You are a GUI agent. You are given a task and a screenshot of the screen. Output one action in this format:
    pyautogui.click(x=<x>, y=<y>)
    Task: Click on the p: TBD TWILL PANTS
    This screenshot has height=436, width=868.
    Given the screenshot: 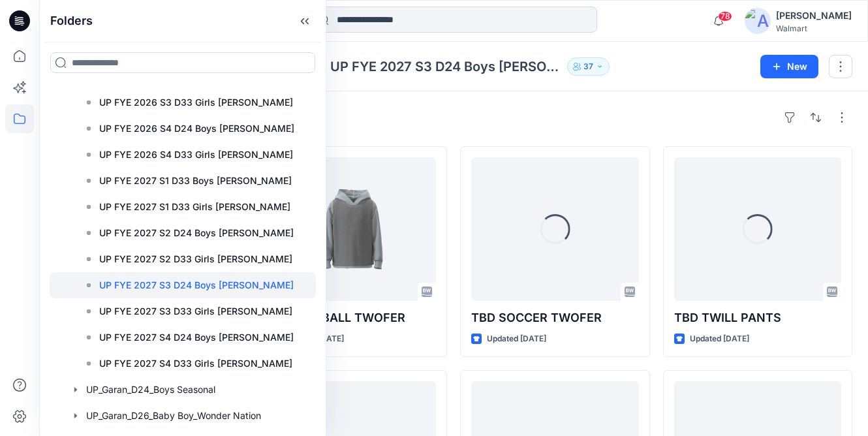 What is the action you would take?
    pyautogui.click(x=758, y=318)
    